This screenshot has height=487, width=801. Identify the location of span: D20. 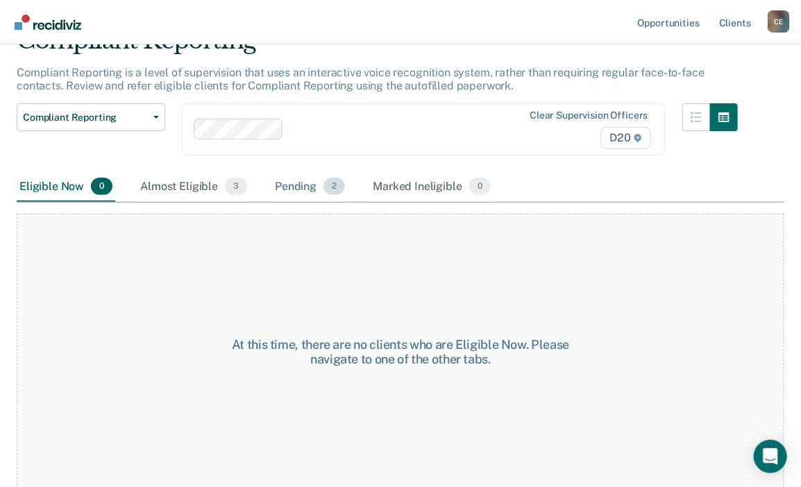
(626, 138).